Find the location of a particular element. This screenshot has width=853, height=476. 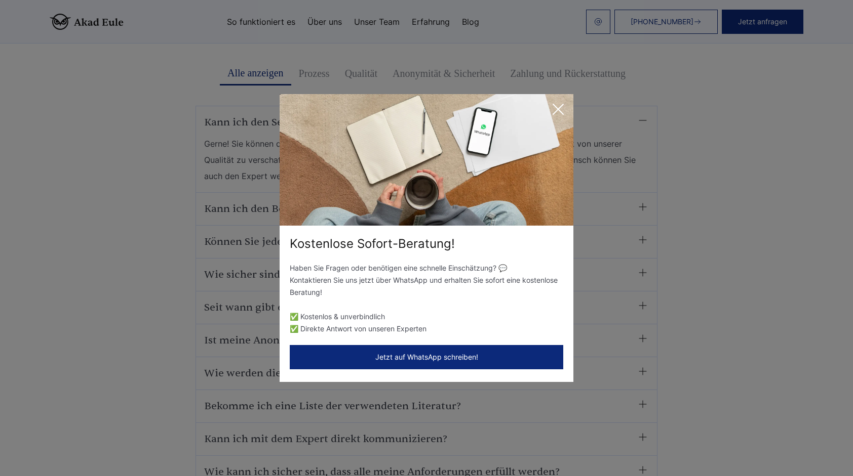

div: Kostenlose Sofort-Beratung! is located at coordinates (426, 244).